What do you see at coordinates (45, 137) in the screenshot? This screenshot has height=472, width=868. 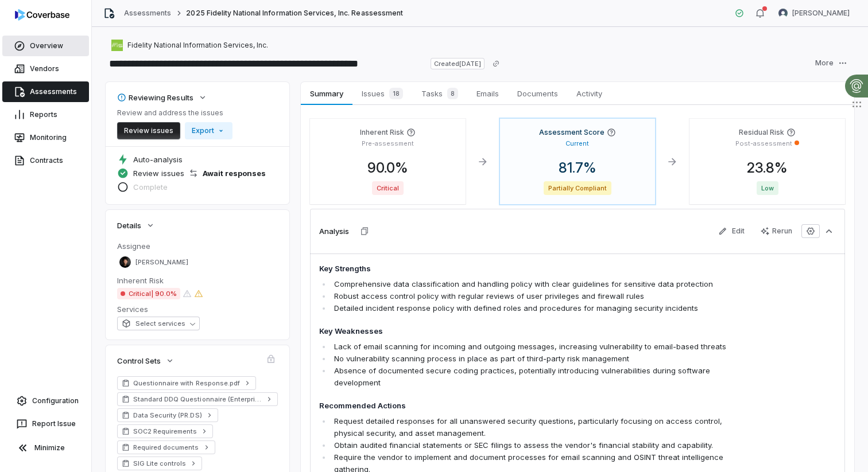 I see `a: Monitoring` at bounding box center [45, 137].